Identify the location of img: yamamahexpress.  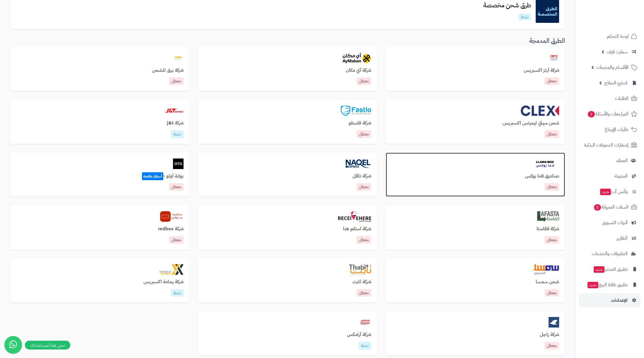
(171, 270).